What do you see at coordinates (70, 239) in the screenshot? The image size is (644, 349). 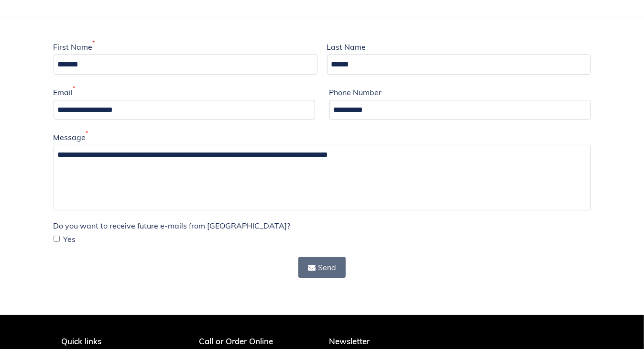 I see `span: Yes` at bounding box center [70, 239].